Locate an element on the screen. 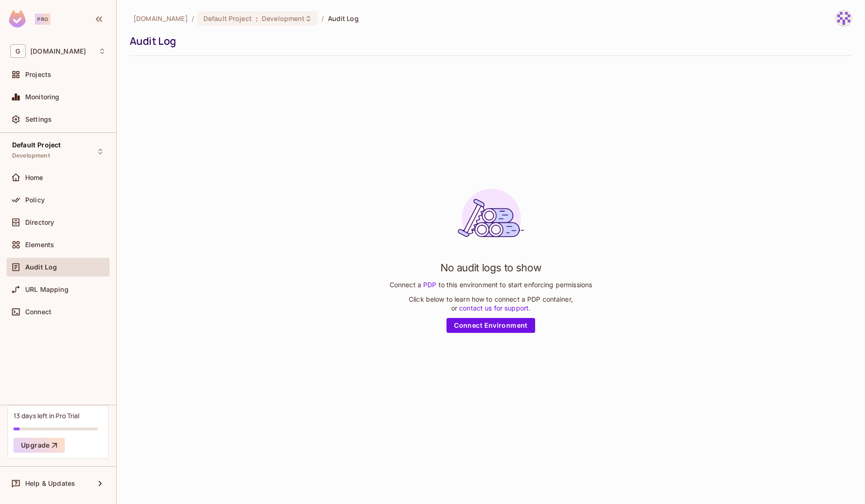 The height and width of the screenshot is (504, 865). span: Connect is located at coordinates (38, 312).